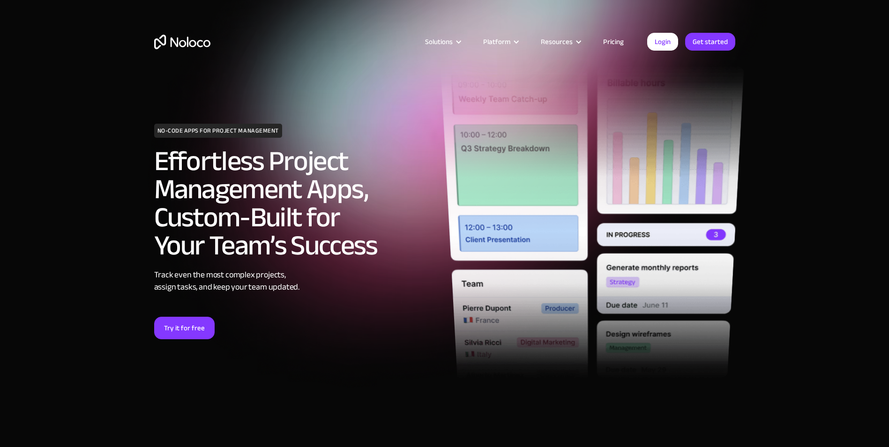 This screenshot has height=447, width=889. Describe the element at coordinates (297, 281) in the screenshot. I see `div: Track even the most complex projects, assign tasks, and keep your team updated.` at that location.